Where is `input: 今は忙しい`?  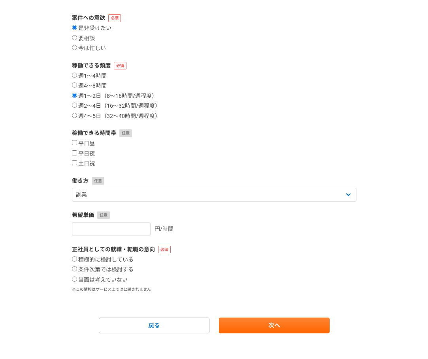
input: 今は忙しい is located at coordinates (74, 47).